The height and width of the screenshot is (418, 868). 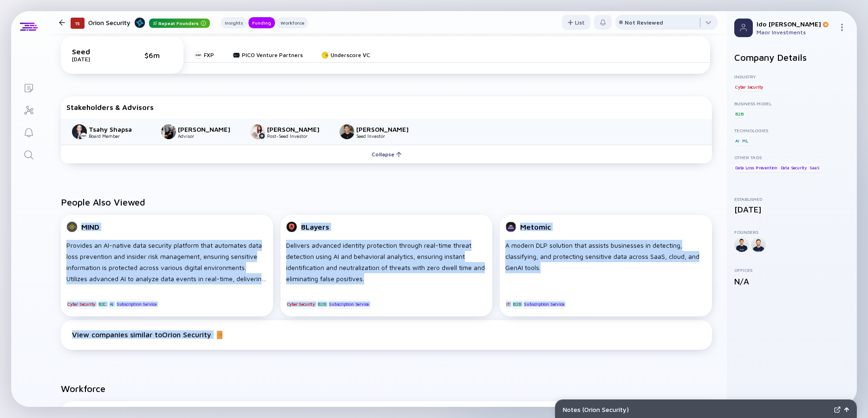 What do you see at coordinates (644, 23) in the screenshot?
I see `div: Not Reviewed` at bounding box center [644, 23].